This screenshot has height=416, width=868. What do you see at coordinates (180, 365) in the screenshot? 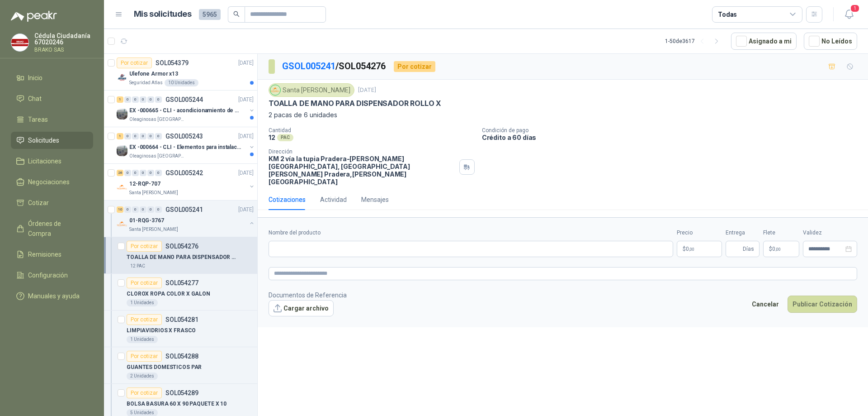
I see `a: Por cotizarSOL054288GUANTES DOMESTICOS PAR2 Unidades` at bounding box center [180, 365].